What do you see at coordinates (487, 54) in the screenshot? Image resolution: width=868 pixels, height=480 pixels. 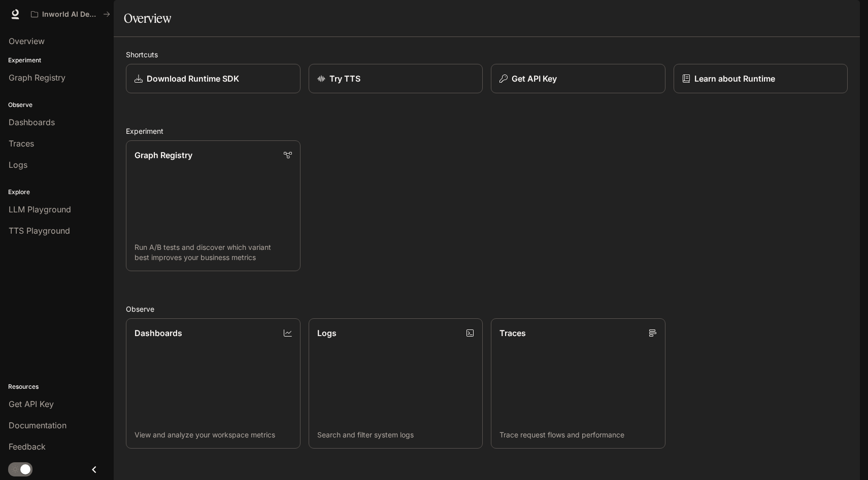 I see `h2: Shortcuts` at bounding box center [487, 54].